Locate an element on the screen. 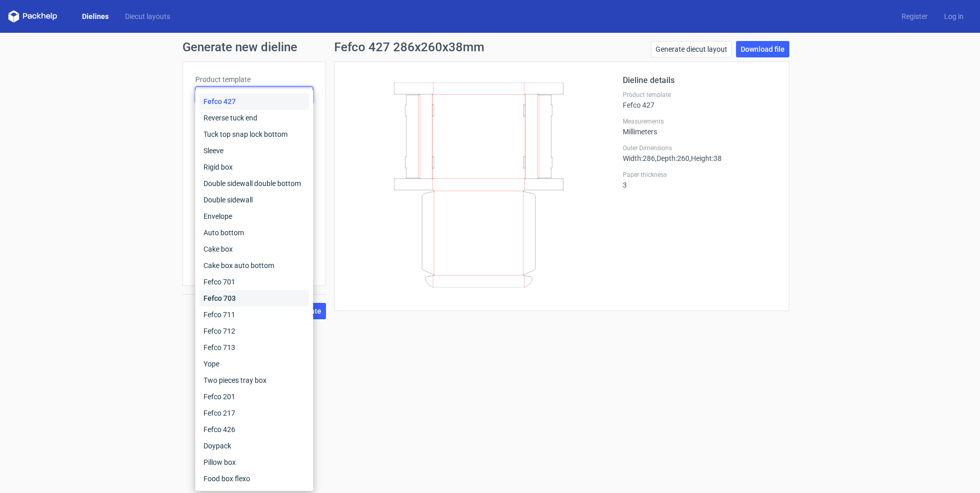  div: Sleeve is located at coordinates (255, 150).